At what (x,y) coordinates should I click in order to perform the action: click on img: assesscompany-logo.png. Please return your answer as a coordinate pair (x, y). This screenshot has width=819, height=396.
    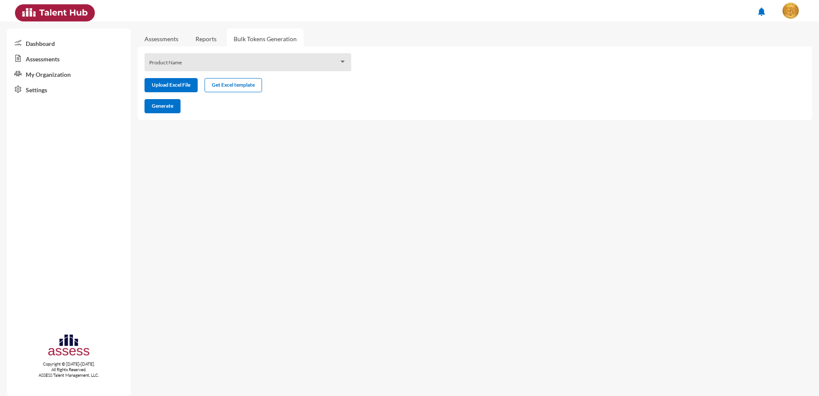
    Looking at the image, I should click on (69, 346).